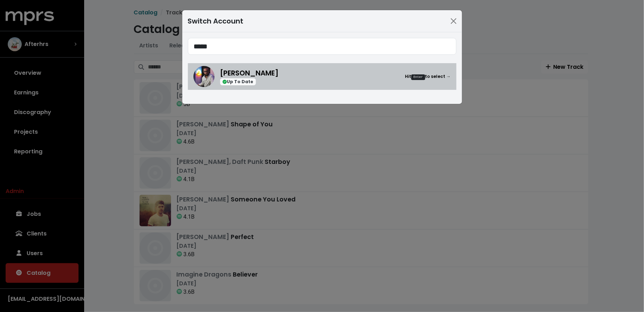  What do you see at coordinates (322, 47) in the screenshot?
I see `input: Search accounts` at bounding box center [322, 47].